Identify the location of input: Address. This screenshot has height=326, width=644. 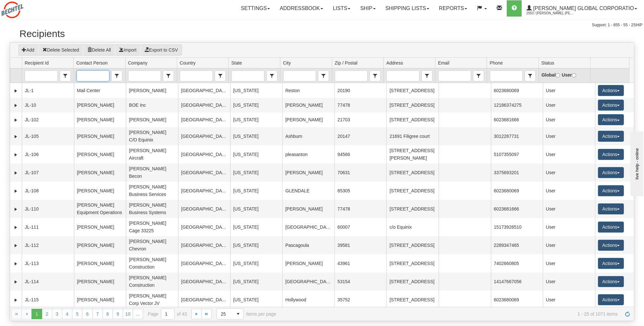
(403, 76).